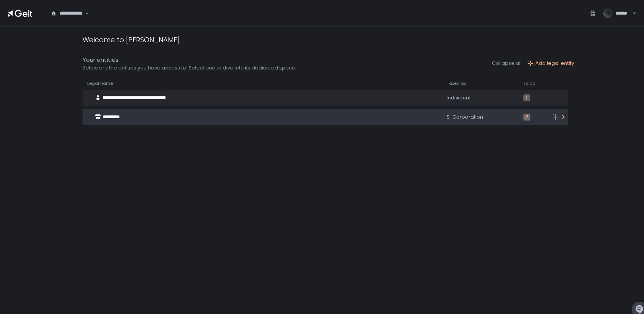  I want to click on div: S-Corporation, so click(480, 117).